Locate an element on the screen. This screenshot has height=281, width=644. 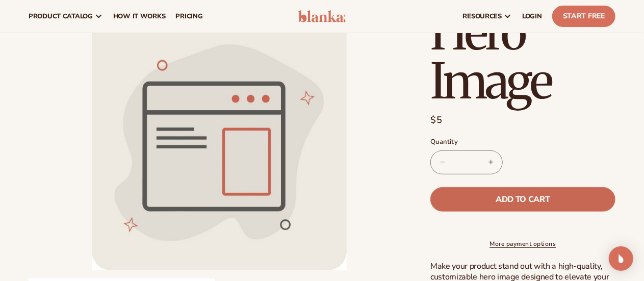
button: Add to cart is located at coordinates (522, 200).